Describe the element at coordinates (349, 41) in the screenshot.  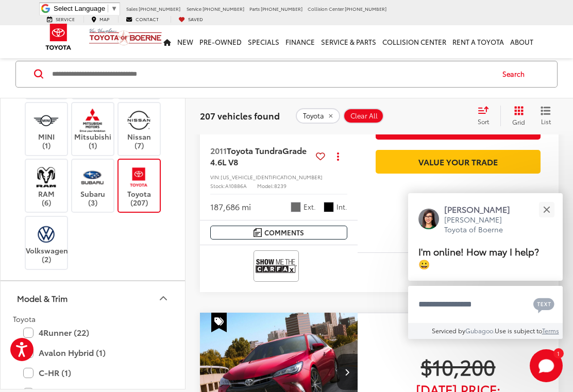
I see `a: Service & Parts: Opens in a new tab` at that location.